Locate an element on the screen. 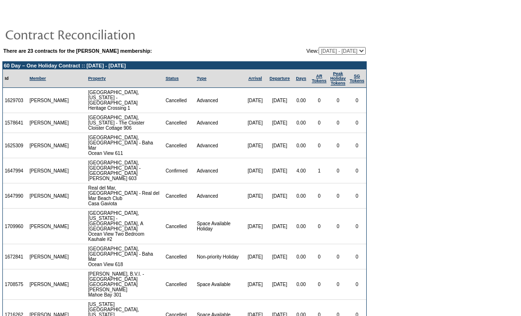  td: 1647994 is located at coordinates (15, 171).